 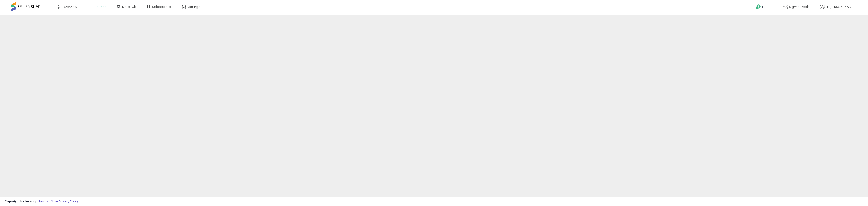 What do you see at coordinates (764, 8) in the screenshot?
I see `a: Help` at bounding box center [764, 8].